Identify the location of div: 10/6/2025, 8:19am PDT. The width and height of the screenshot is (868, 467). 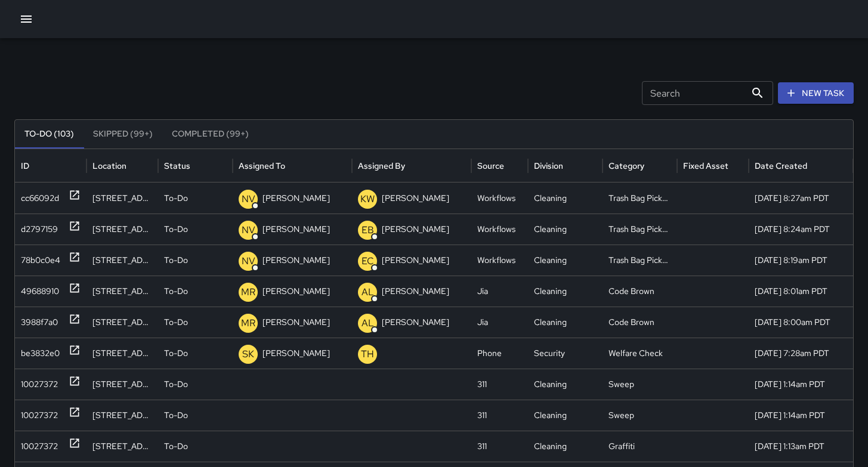
(801, 260).